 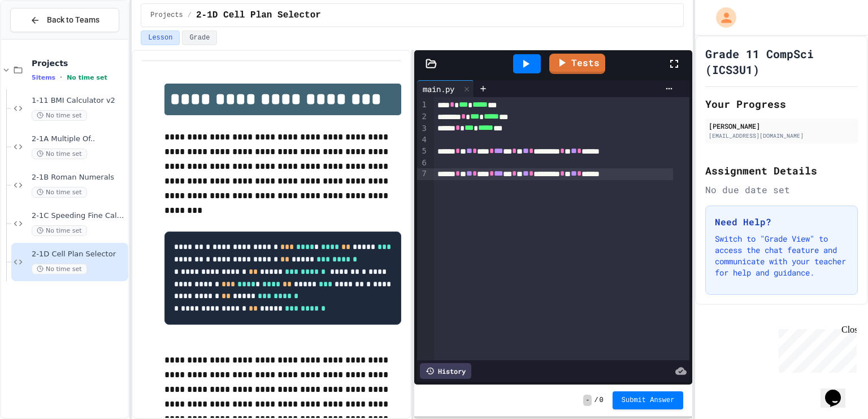 What do you see at coordinates (423, 117) in the screenshot?
I see `div: 2` at bounding box center [423, 117].